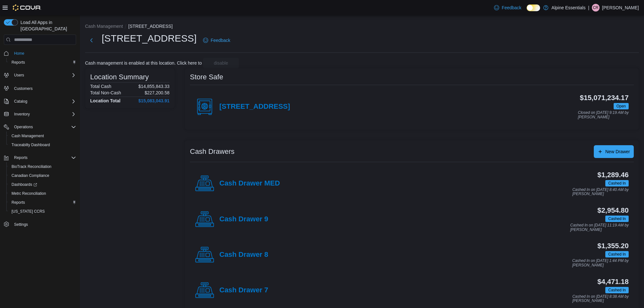  I want to click on button: Home, so click(40, 53).